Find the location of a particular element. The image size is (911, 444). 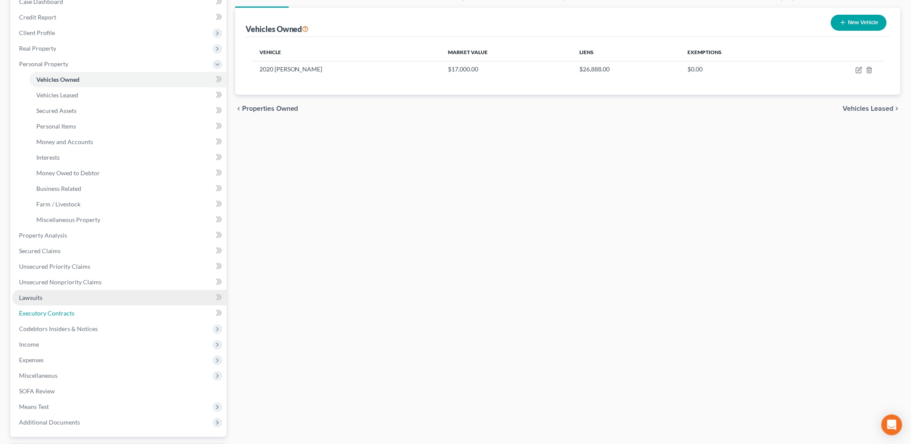

button: chevron_left Properties Owned is located at coordinates (267, 109).